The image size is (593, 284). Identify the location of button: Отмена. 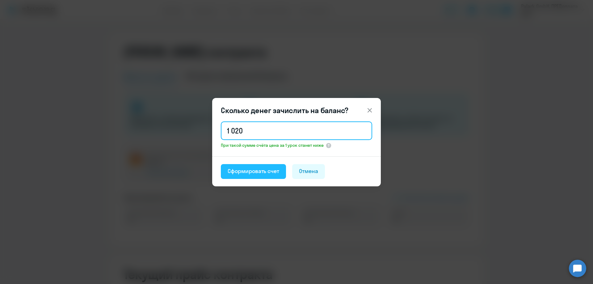
(309, 172).